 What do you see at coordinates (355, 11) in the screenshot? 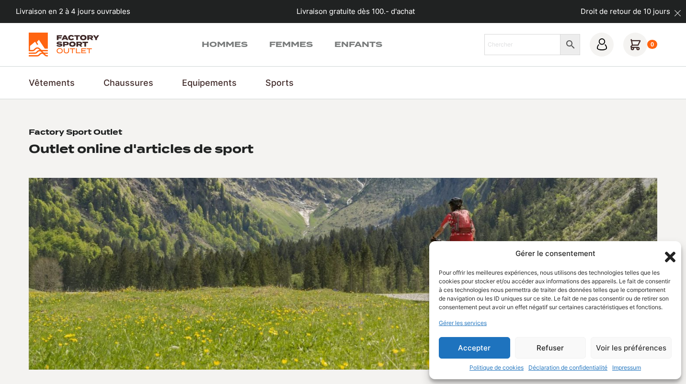
I see `p: Livraison gratuite dès 100.- d'achat` at bounding box center [355, 11].